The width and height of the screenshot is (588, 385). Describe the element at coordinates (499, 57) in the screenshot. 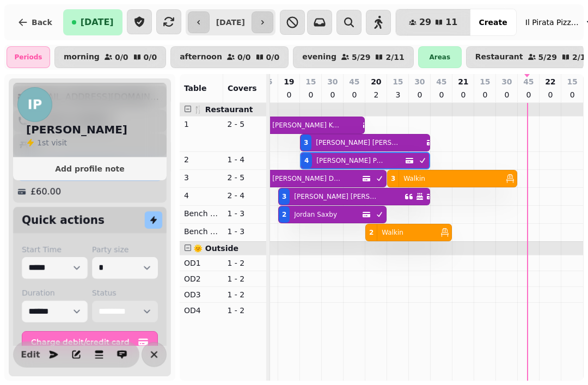

I see `p: Restaurant` at that location.